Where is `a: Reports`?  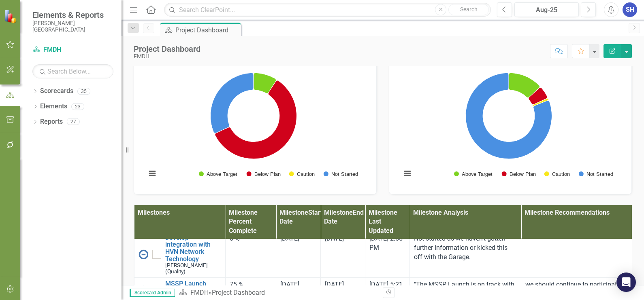
a: Reports is located at coordinates (52, 122).